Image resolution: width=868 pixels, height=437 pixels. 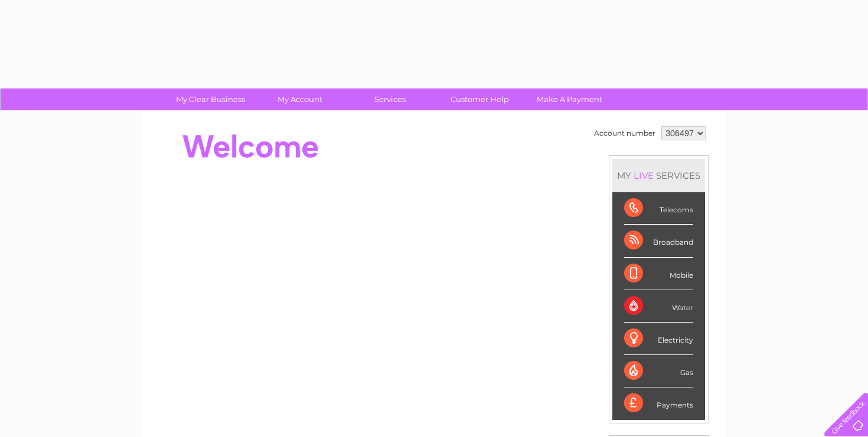 What do you see at coordinates (658, 306) in the screenshot?
I see `div: Water` at bounding box center [658, 306].